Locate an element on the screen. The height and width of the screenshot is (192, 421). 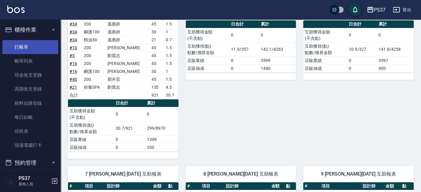
td: 0.7 is located at coordinates (171, 40).